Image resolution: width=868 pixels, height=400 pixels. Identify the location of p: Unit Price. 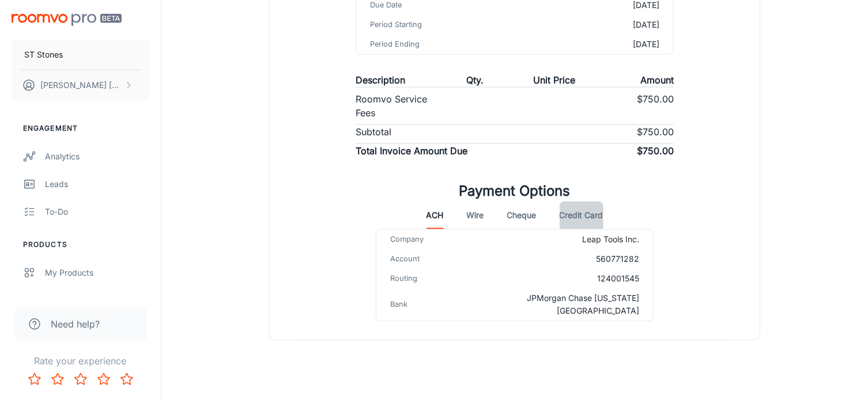
(555, 80).